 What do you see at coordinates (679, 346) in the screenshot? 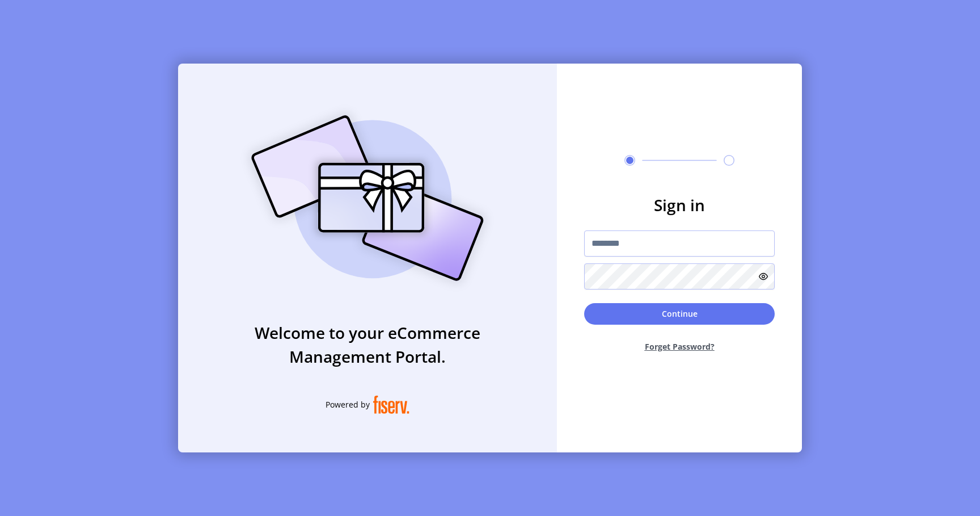
I see `button: Forget Password?` at bounding box center [679, 346].